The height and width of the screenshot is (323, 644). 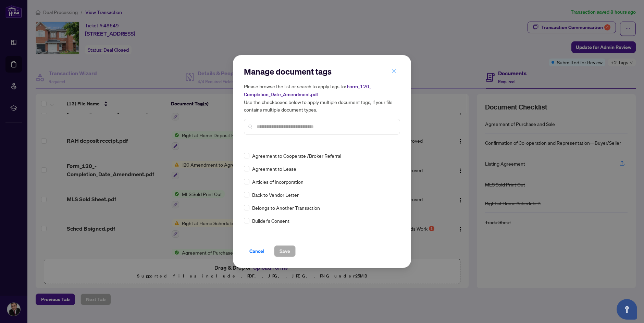 What do you see at coordinates (278, 182) in the screenshot?
I see `span: Articles of Incorporation` at bounding box center [278, 182].